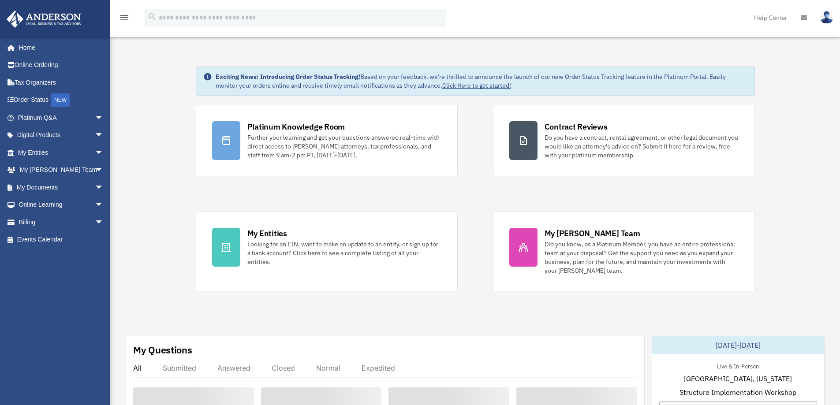  I want to click on div: Did you know, as a Platinum Member, you have an entire professional team at your disposal? Get th..., so click(641, 257).